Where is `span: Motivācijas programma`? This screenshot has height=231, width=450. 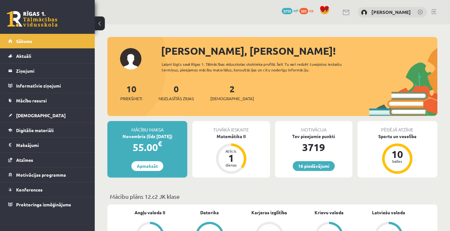
span: Motivācijas programma is located at coordinates (41, 175).